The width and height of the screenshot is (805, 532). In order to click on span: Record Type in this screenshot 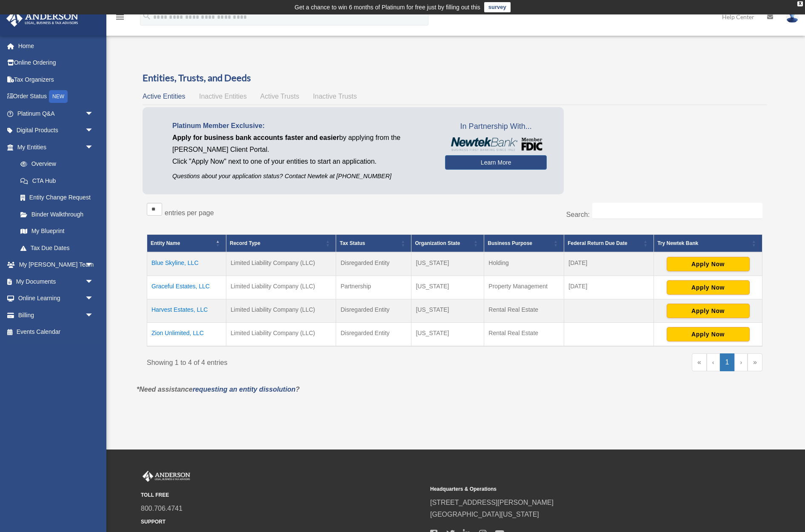, I will do `click(245, 244)`.